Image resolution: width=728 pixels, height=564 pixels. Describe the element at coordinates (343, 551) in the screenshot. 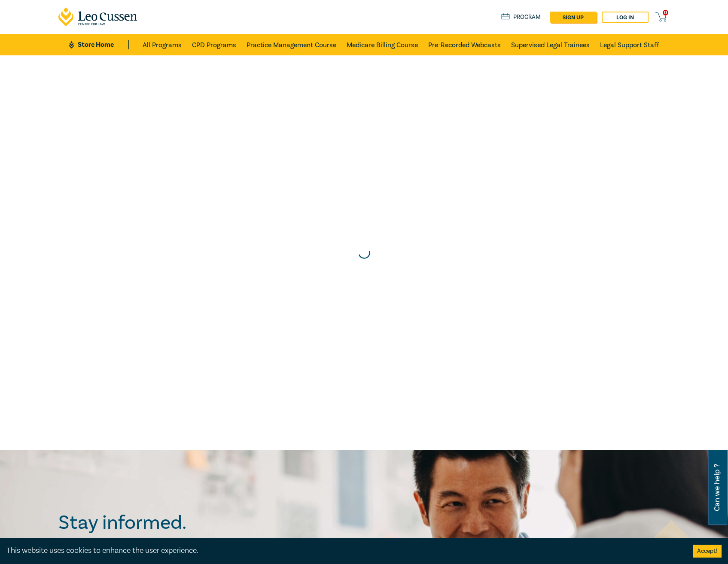

I see `div: This website uses cookies to enhance the user experience.` at that location.